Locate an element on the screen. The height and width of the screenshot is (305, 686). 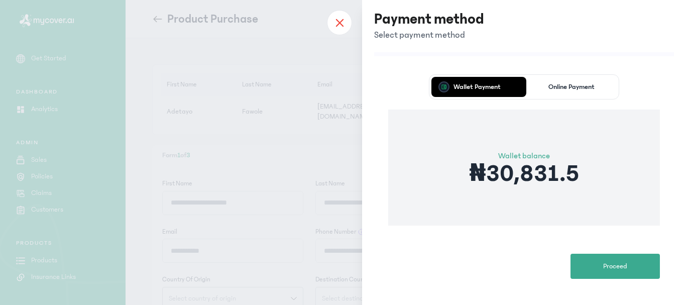
button: Proceed is located at coordinates (615, 266).